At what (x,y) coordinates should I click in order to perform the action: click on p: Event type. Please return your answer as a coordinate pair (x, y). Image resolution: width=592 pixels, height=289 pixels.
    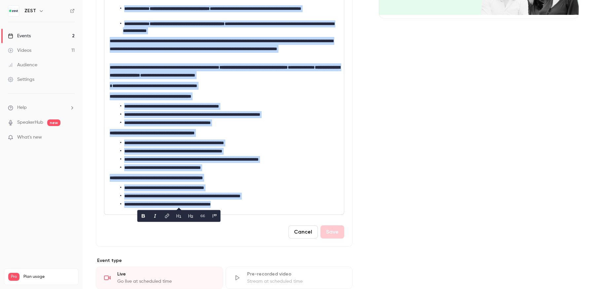
    Looking at the image, I should click on (224, 261).